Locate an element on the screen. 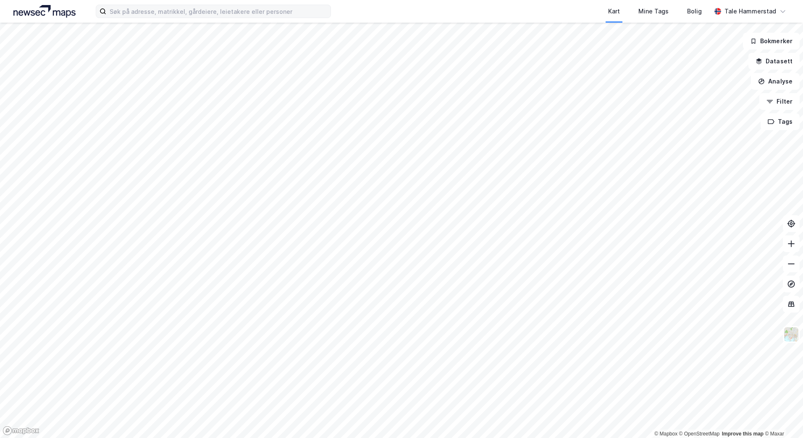 The image size is (803, 438). div: Bolig is located at coordinates (694, 11).